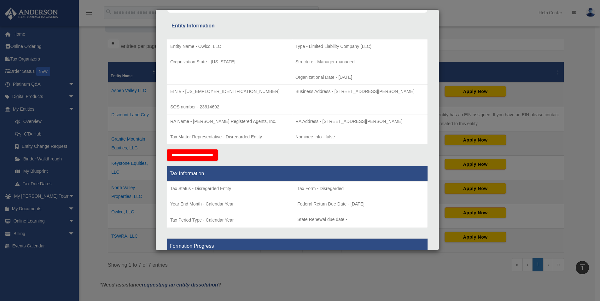 Image resolution: width=600 pixels, height=301 pixels. What do you see at coordinates (361, 188) in the screenshot?
I see `p: Tax Form - Disregarded` at bounding box center [361, 188].